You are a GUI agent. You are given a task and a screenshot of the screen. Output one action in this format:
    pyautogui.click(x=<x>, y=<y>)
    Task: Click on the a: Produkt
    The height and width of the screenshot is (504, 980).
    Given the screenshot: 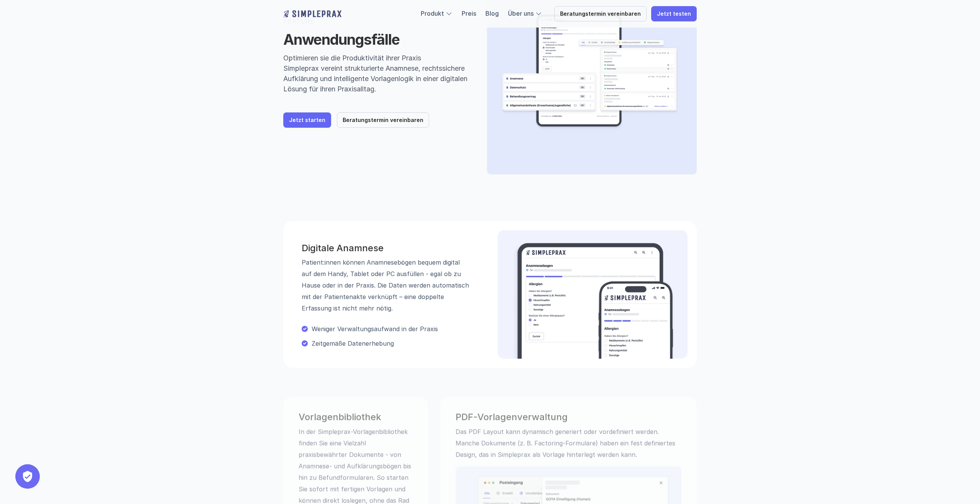 What is the action you would take?
    pyautogui.click(x=432, y=13)
    